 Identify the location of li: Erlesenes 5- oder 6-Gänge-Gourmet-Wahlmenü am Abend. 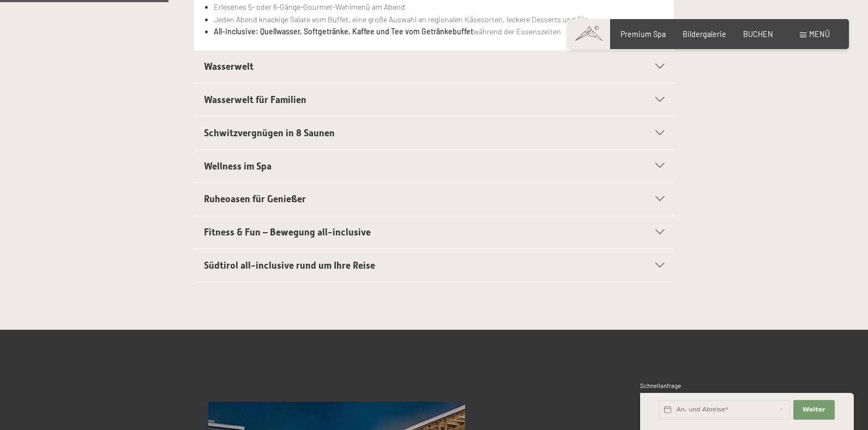
(439, 7).